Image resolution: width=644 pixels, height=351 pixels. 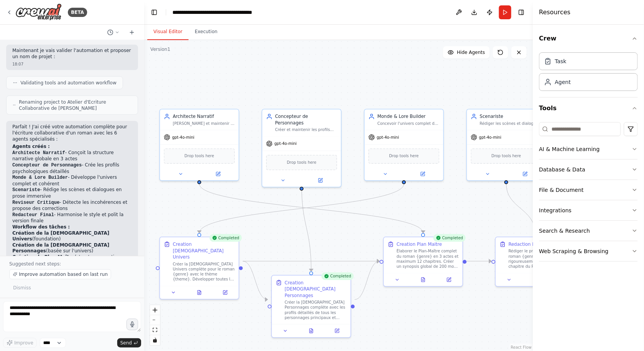 I want to click on div: Scenariste, so click(x=510, y=116).